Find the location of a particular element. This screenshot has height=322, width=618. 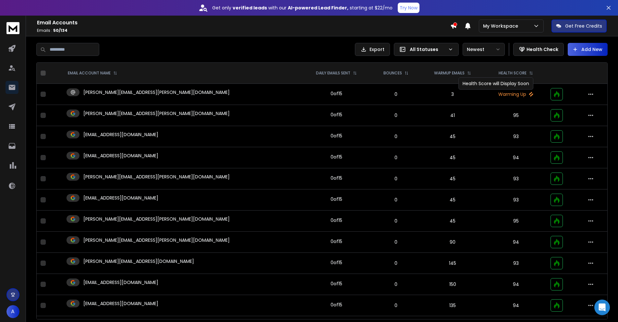

p: My Workspace is located at coordinates (502, 26).